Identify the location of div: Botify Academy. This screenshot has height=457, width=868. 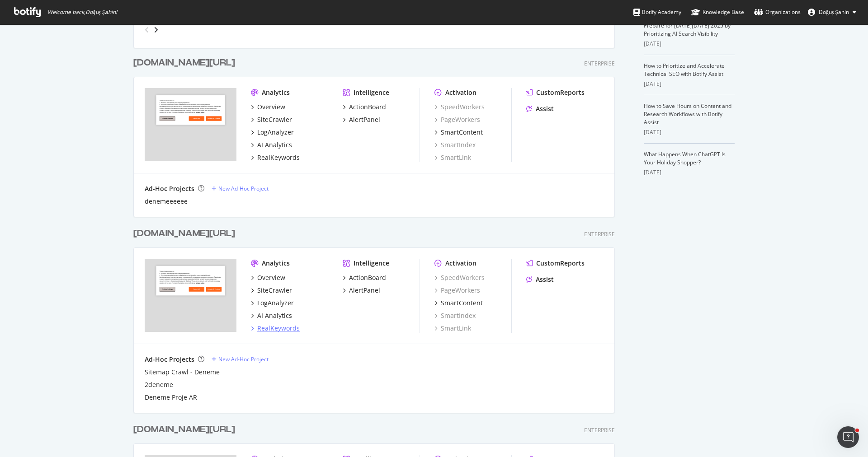
(657, 12).